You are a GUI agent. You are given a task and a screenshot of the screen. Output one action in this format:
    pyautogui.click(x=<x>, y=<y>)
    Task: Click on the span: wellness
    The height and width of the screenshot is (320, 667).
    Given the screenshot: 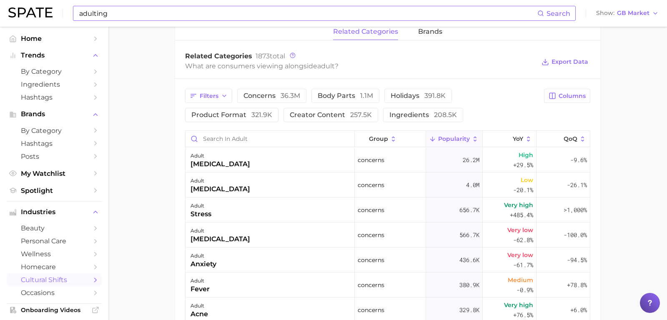 What is the action you would take?
    pyautogui.click(x=54, y=254)
    